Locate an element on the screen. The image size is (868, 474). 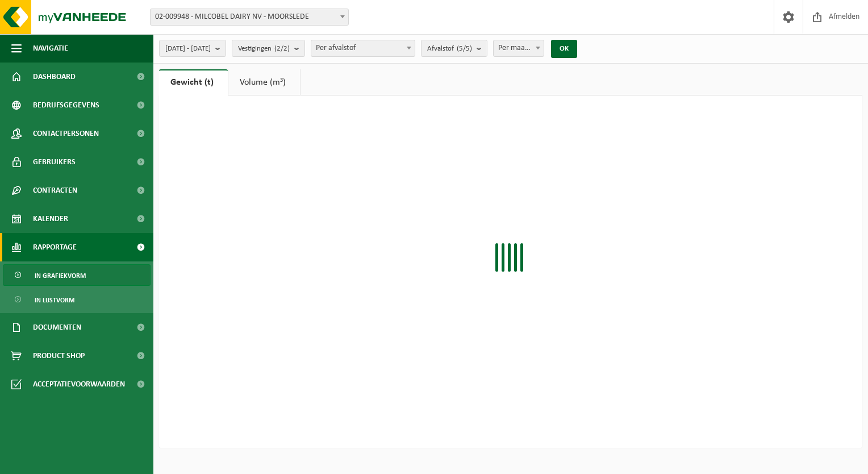
span: Dashboard is located at coordinates (54, 77).